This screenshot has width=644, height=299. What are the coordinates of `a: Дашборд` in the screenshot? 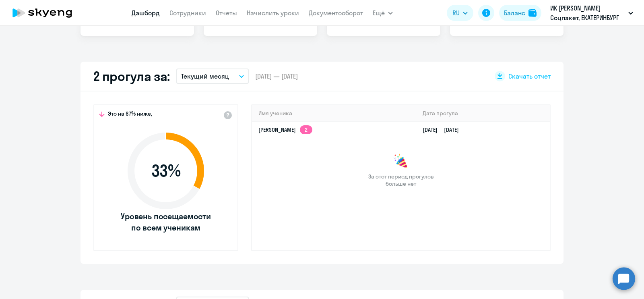 It's located at (146, 13).